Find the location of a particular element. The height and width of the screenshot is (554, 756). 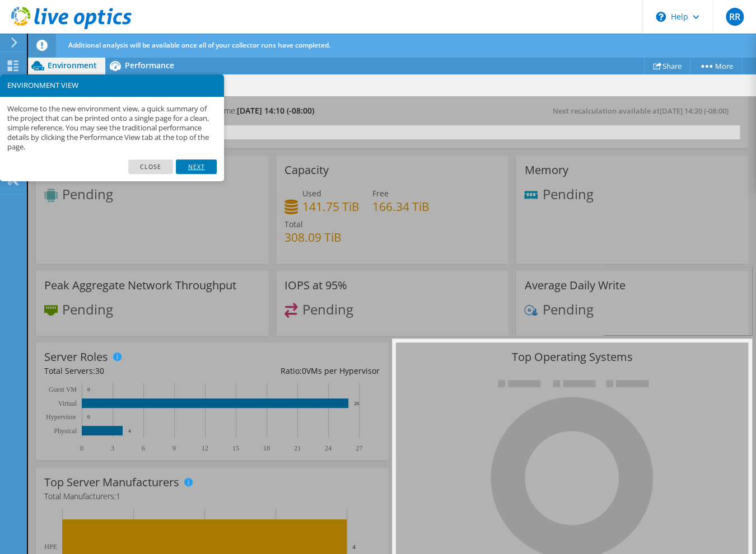

a: Close is located at coordinates (150, 167).